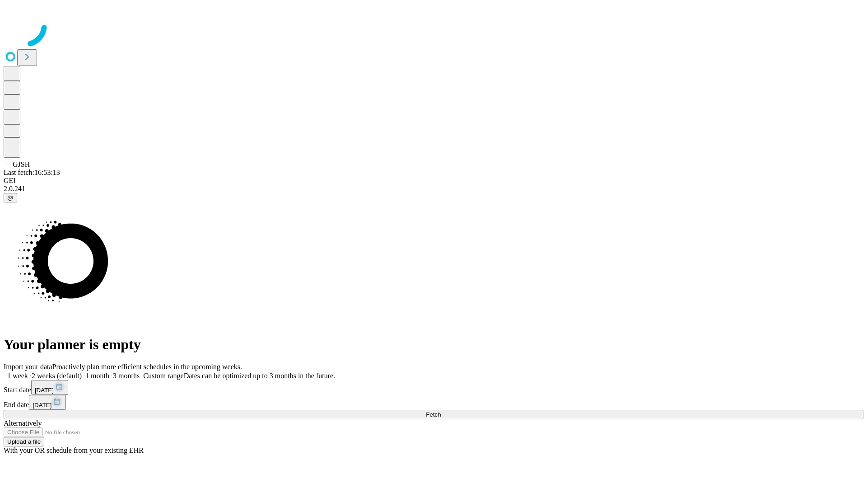  What do you see at coordinates (433, 414) in the screenshot?
I see `span: Fetch` at bounding box center [433, 414].